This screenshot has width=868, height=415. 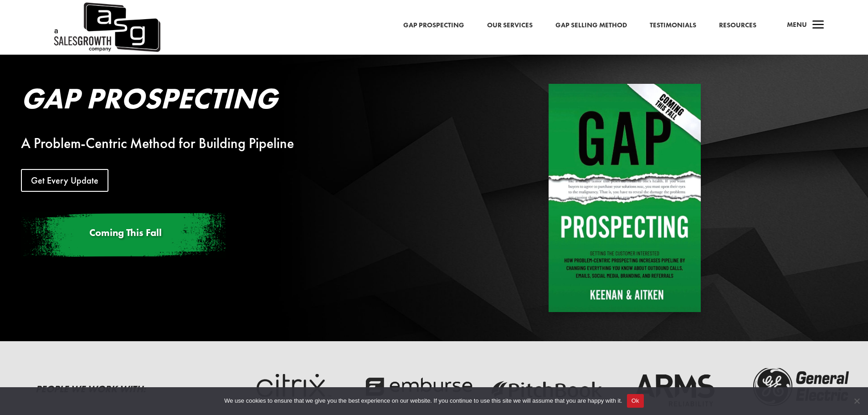 I want to click on a: Get Every Update, so click(x=64, y=180).